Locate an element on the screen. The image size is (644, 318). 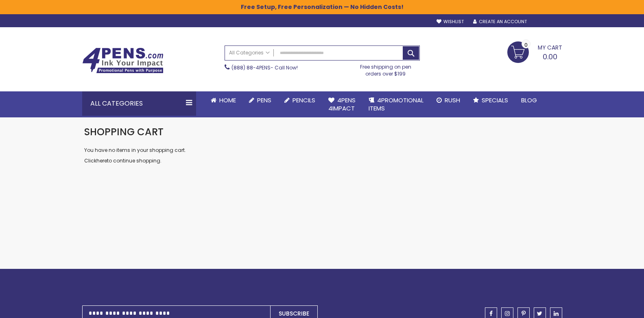
span: Subscribe is located at coordinates (294, 314).